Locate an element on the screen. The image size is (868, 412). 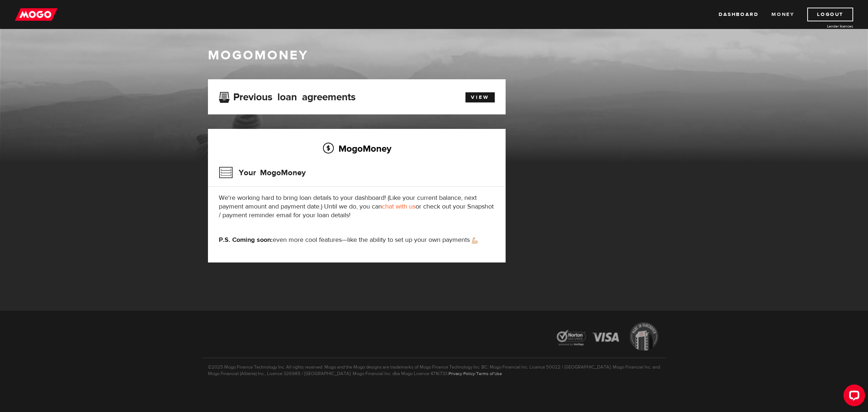
img: mogo_logo-11ee424be714fa7cbb0f0f49df9e16ec.png is located at coordinates (36, 14).